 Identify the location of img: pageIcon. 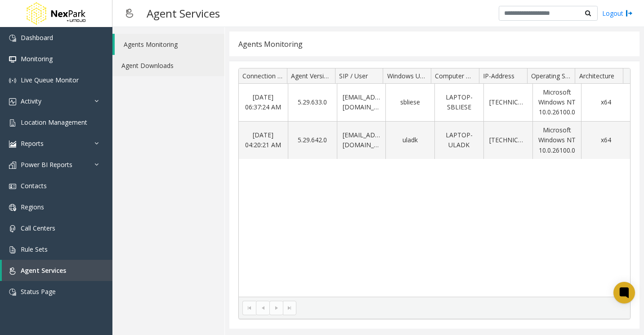
(130, 13).